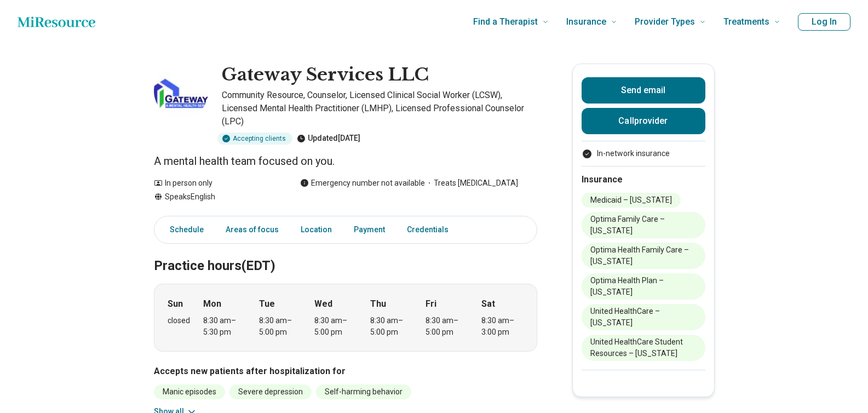  I want to click on div: When does the program meet?, so click(345, 318).